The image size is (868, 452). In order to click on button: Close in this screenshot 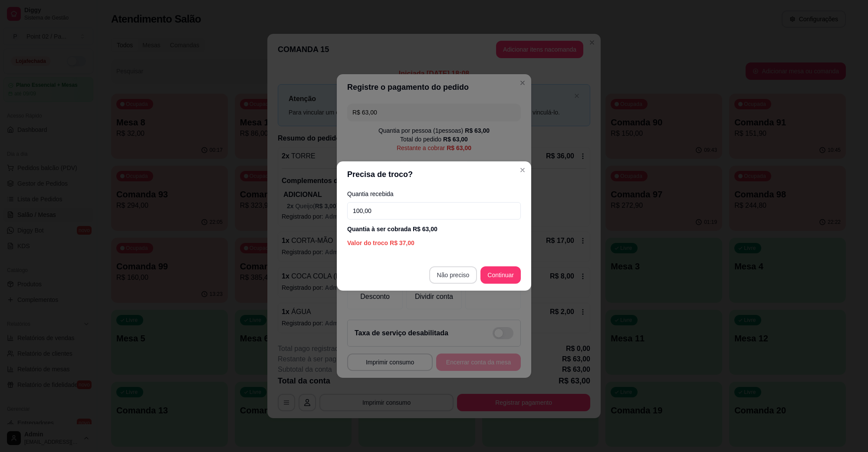, I will do `click(522, 170)`.